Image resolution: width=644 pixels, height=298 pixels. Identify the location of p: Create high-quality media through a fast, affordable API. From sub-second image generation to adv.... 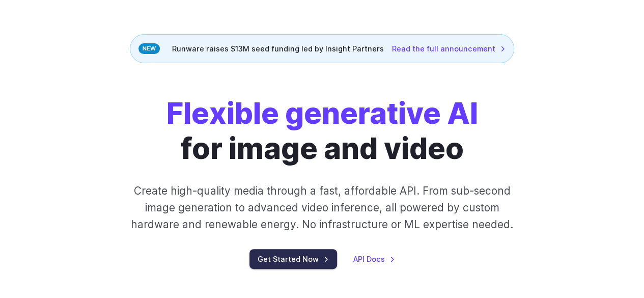
(322, 208).